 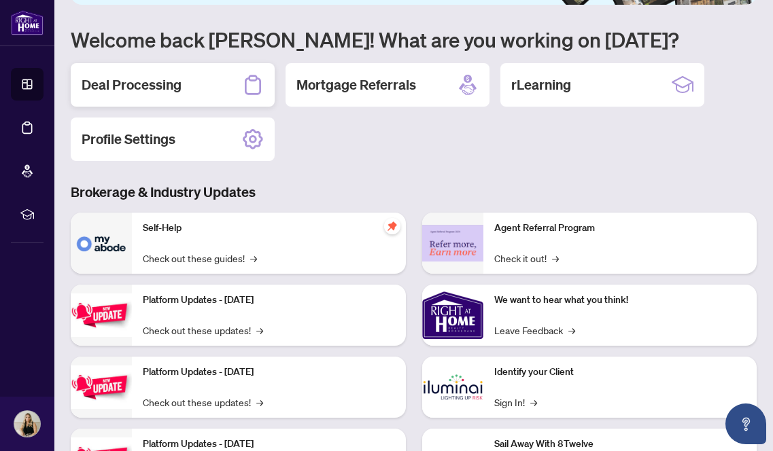 What do you see at coordinates (413, 192) in the screenshot?
I see `h3: Brokerage & Industry Updates` at bounding box center [413, 192].